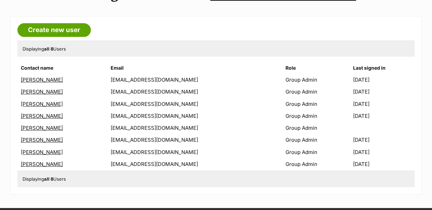  I want to click on th: Role, so click(317, 68).